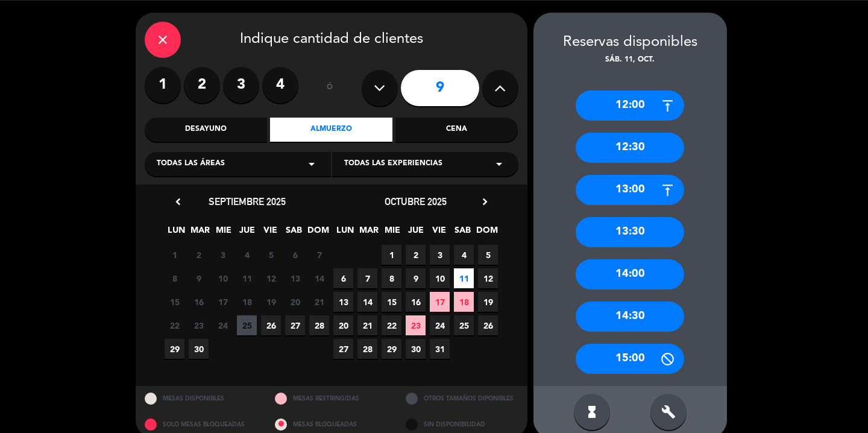 Image resolution: width=868 pixels, height=433 pixels. I want to click on div: 12:30, so click(630, 147).